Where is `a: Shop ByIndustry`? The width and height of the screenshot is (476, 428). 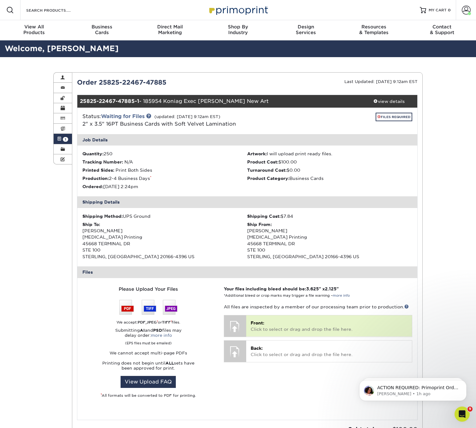 a: Shop ByIndustry is located at coordinates (238, 30).